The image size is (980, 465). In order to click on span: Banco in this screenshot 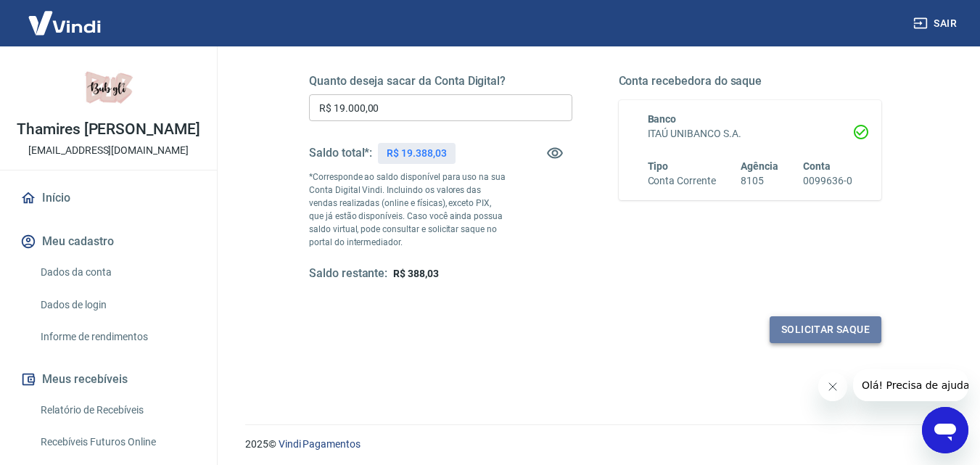, I will do `click(662, 119)`.